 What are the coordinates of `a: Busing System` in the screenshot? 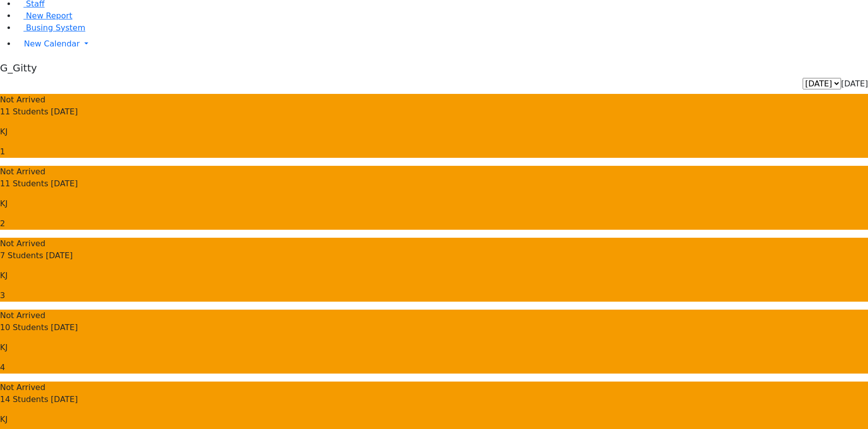 It's located at (50, 28).